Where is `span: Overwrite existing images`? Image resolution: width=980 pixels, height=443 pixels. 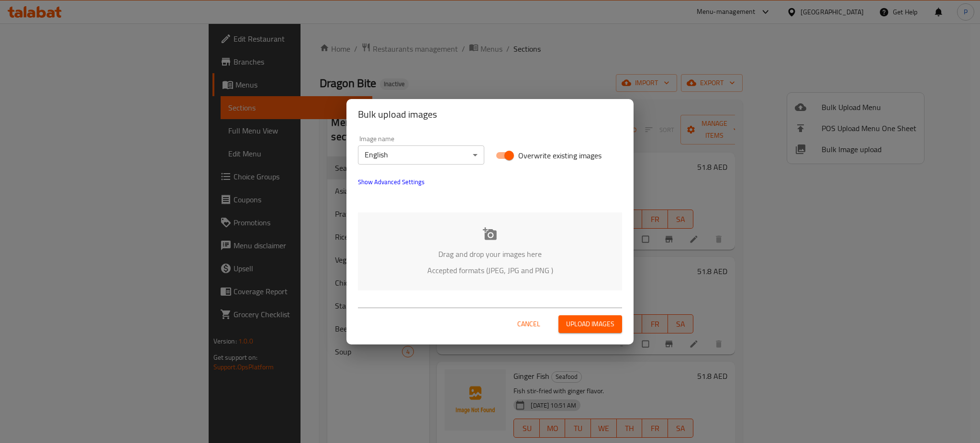
span: Overwrite existing images is located at coordinates (559, 155).